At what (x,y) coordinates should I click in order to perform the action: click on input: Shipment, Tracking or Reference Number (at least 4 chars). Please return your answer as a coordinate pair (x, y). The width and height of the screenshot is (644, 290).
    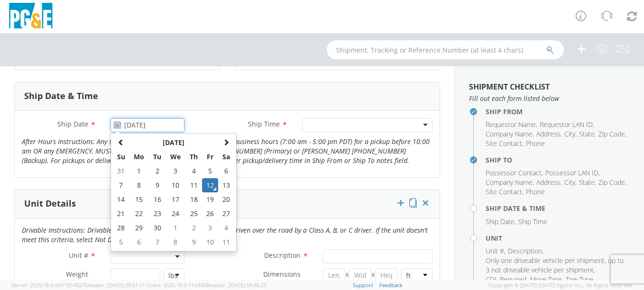
    Looking at the image, I should click on (445, 50).